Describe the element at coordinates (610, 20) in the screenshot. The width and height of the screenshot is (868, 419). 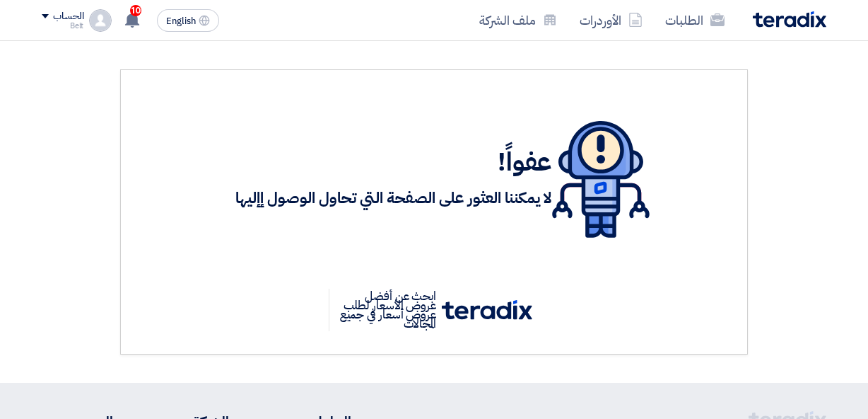
I see `a: الأوردرات` at that location.